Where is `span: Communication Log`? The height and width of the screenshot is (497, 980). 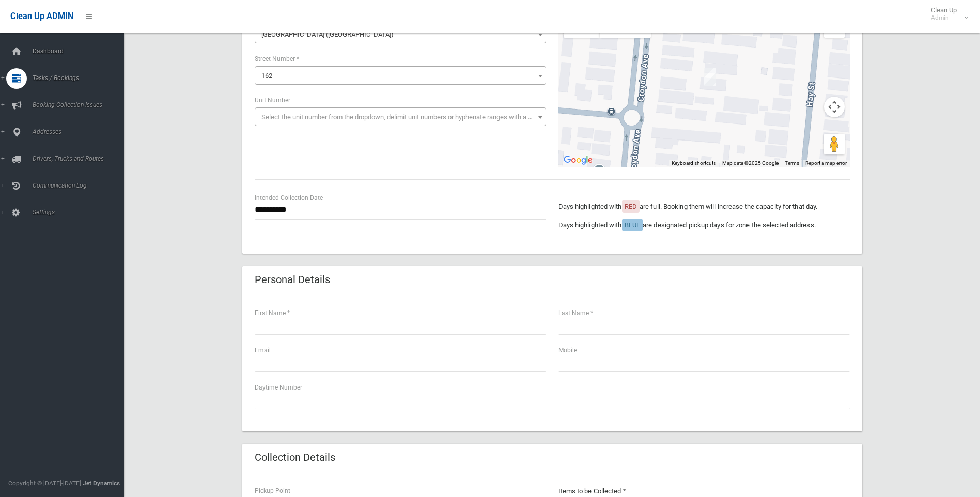 span: Communication Log is located at coordinates (81, 185).